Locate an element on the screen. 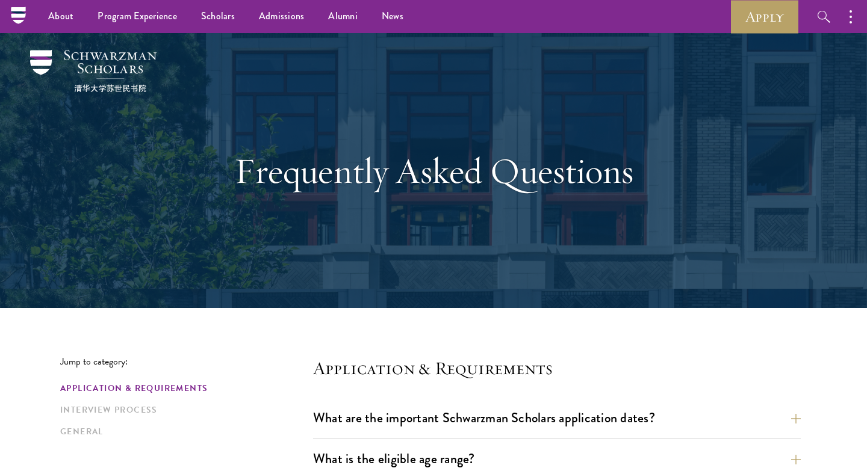  img: Schwarzman Scholars is located at coordinates (93, 71).